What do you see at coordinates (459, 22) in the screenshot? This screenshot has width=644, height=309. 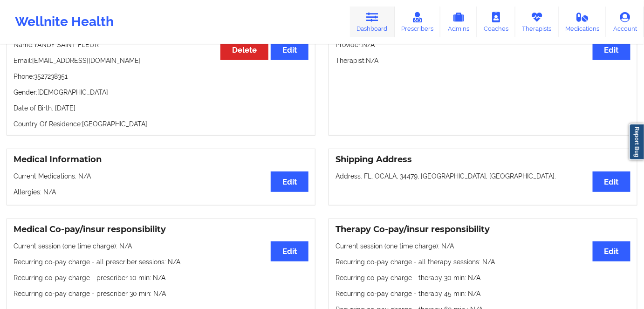 I see `a: Admins` at bounding box center [459, 22].